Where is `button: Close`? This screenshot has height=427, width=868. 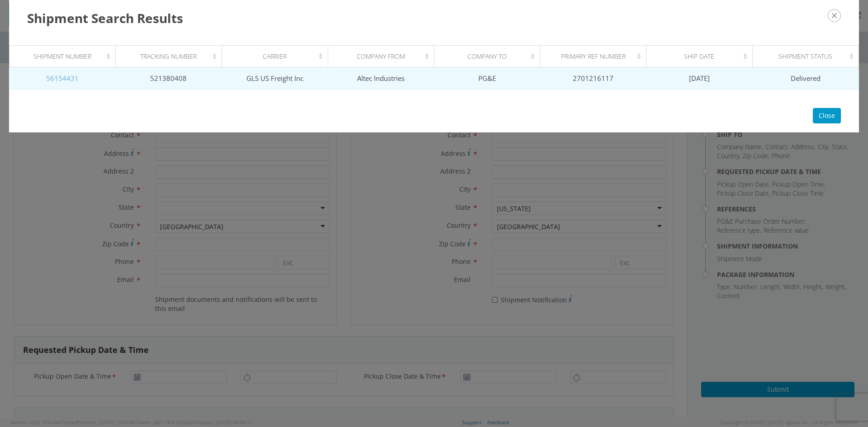
button: Close is located at coordinates (827, 116).